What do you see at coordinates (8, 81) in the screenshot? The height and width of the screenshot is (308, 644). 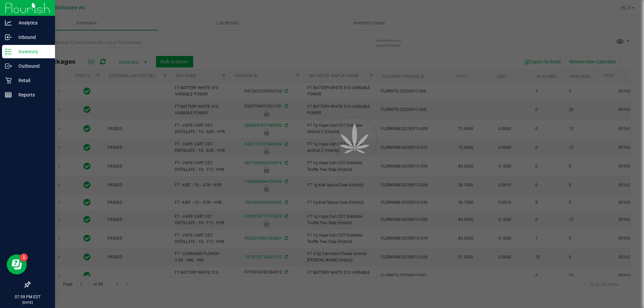 I see `inline-svg: Retail` at bounding box center [8, 81].